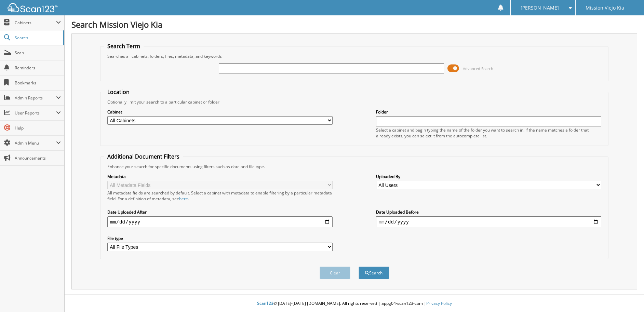 This screenshot has width=644, height=312. I want to click on label: File type, so click(220, 238).